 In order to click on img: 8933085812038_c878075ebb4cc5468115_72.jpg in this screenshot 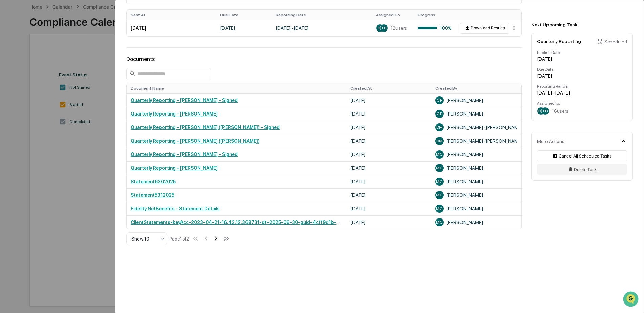, I will do `click(20, 58)`.